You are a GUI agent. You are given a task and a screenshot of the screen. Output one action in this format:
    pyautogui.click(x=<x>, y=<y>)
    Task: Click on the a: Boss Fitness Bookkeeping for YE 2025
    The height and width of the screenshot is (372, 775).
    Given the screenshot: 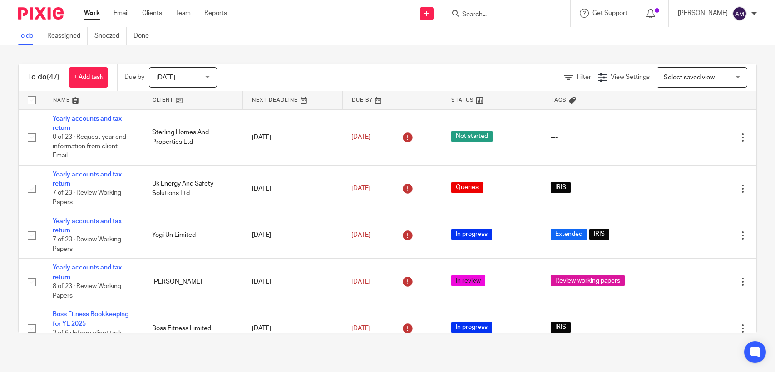 What is the action you would take?
    pyautogui.click(x=90, y=319)
    